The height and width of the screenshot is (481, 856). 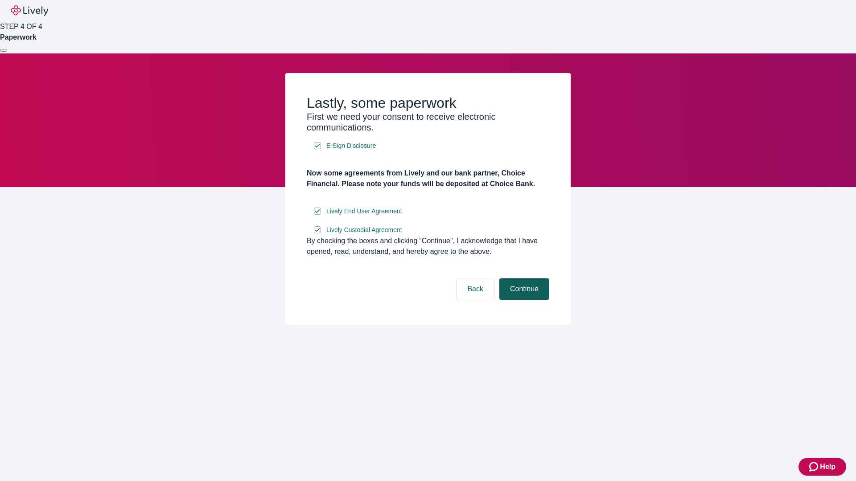 What do you see at coordinates (364, 211) in the screenshot?
I see `span: Lively End User Agreement` at bounding box center [364, 211].